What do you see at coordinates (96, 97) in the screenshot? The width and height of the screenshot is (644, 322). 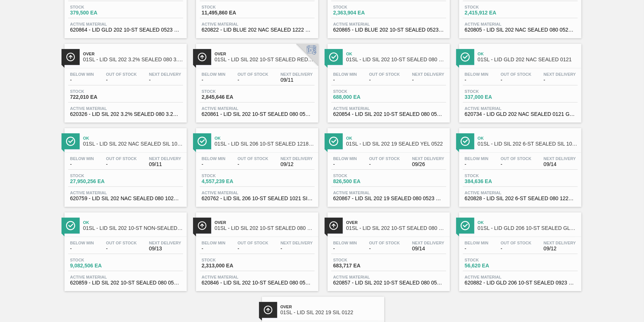 I see `span: 722,010 EA` at bounding box center [96, 97].